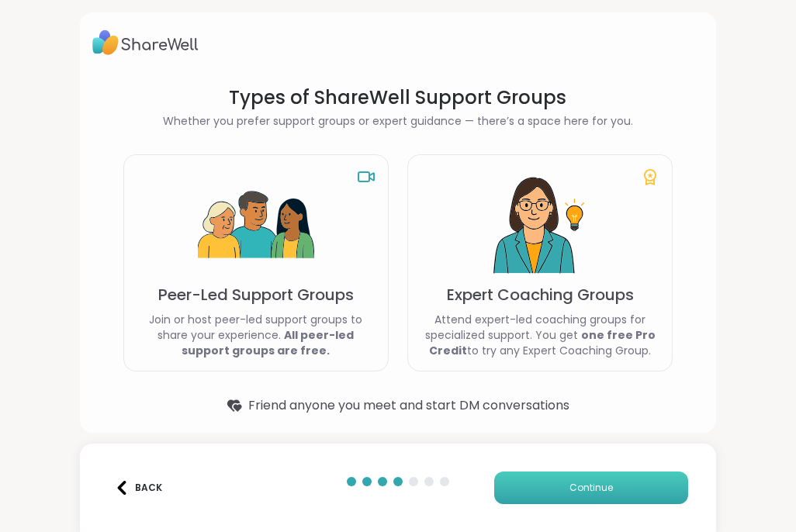 The width and height of the screenshot is (796, 532). What do you see at coordinates (591, 488) in the screenshot?
I see `button: Continue` at bounding box center [591, 488].